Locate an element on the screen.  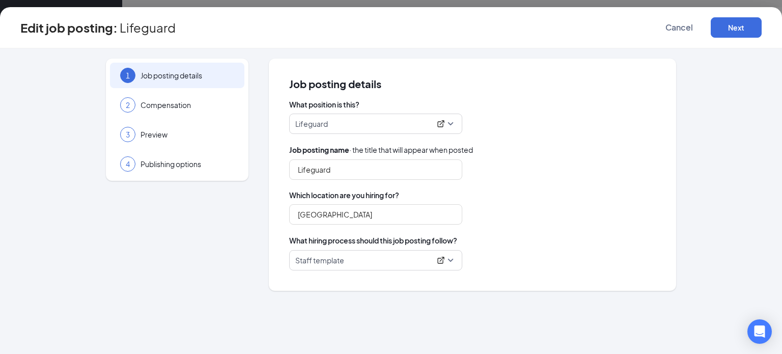
span: · the title that will appear when posted is located at coordinates (381, 150).